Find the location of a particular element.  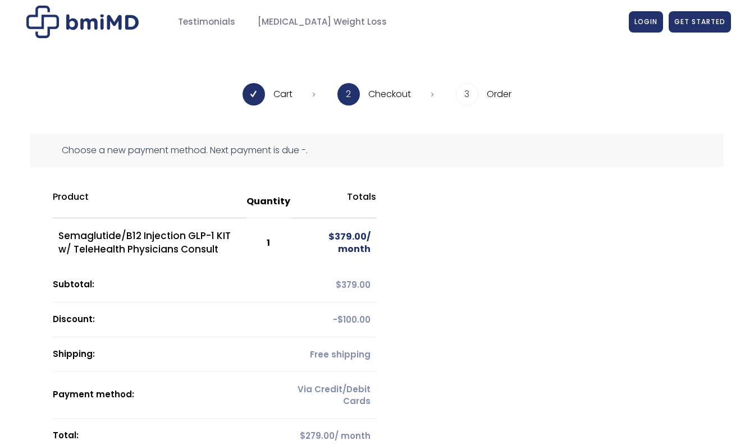

th: Shipping: is located at coordinates (172, 355).